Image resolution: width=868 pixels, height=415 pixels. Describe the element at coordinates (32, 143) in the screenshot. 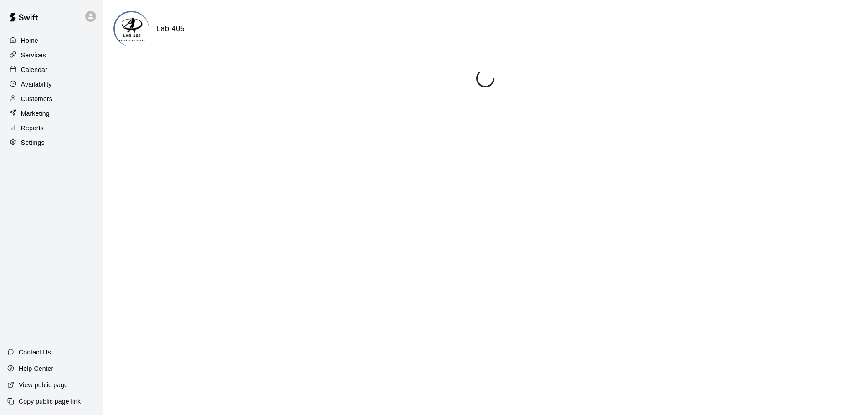

I see `p: Settings` at that location.